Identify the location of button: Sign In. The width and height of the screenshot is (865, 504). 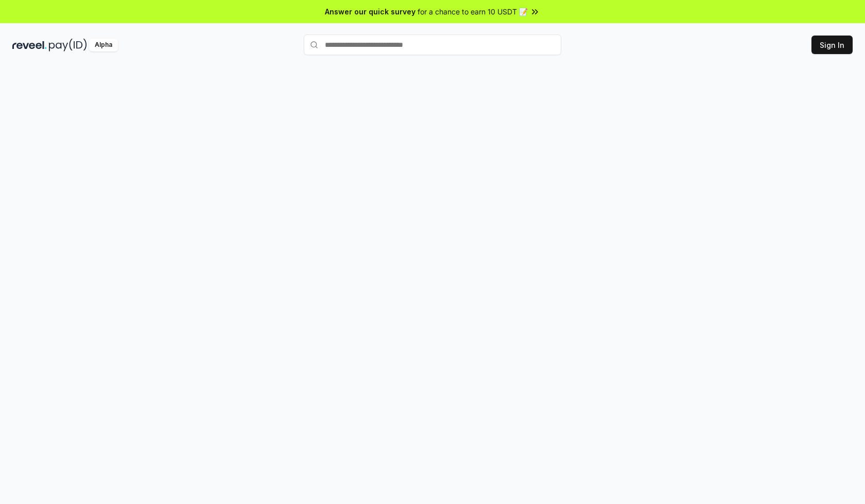
(832, 45).